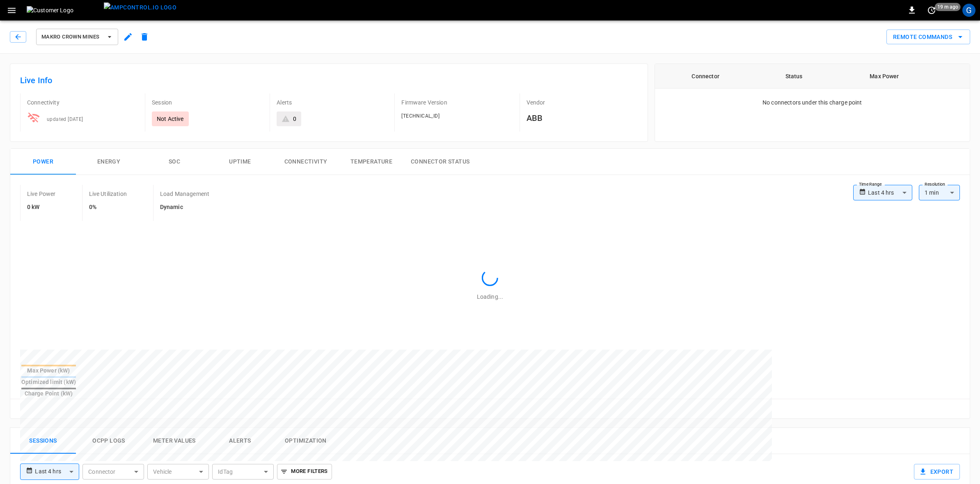 This screenshot has height=484, width=980. I want to click on label: Resolution, so click(935, 184).